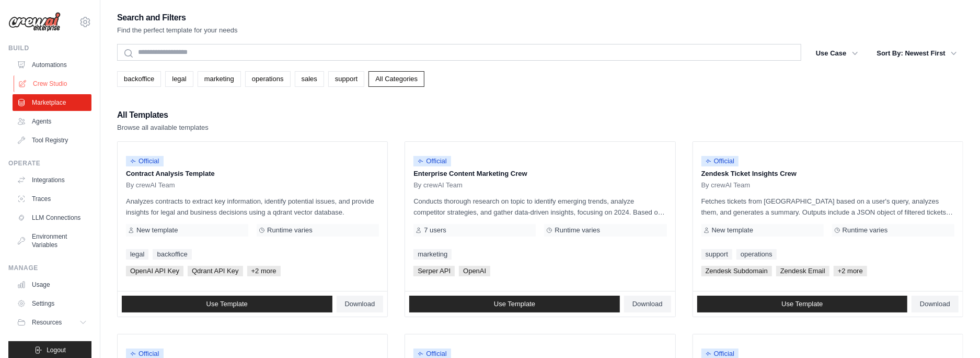  Describe the element at coordinates (51, 303) in the screenshot. I see `a: Settings` at that location.